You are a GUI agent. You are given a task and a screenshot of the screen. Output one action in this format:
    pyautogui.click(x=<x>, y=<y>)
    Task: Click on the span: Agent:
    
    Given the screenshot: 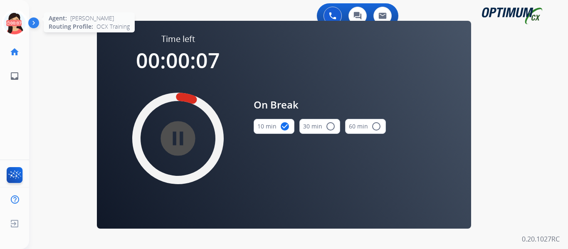 What is the action you would take?
    pyautogui.click(x=58, y=18)
    